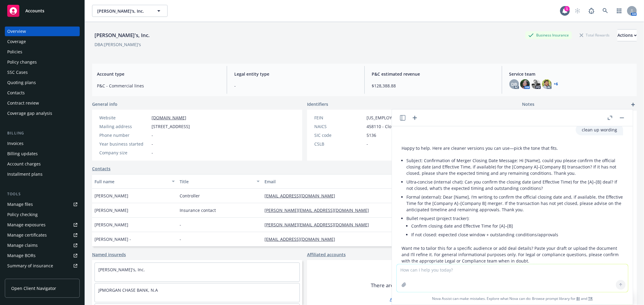 This screenshot has width=644, height=305. What do you see at coordinates (42, 154) in the screenshot?
I see `a: Billing updates` at bounding box center [42, 154].